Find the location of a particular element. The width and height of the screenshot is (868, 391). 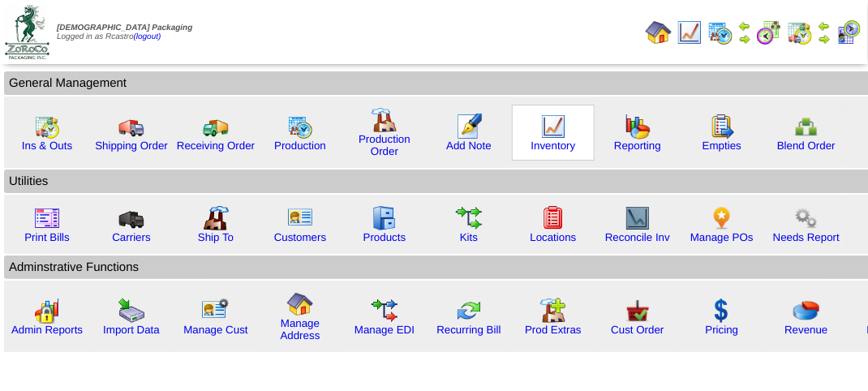

span: Logged in as Rcastro is located at coordinates (124, 32).